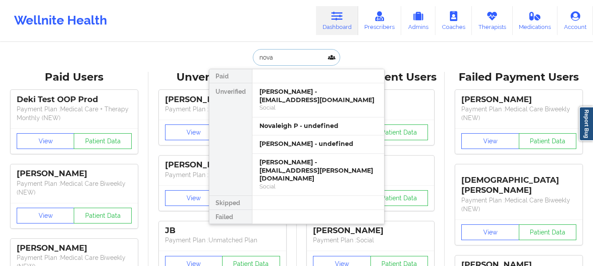 The image size is (593, 266). What do you see at coordinates (318, 126) in the screenshot?
I see `div: Novaleigh P - undefined` at bounding box center [318, 126].